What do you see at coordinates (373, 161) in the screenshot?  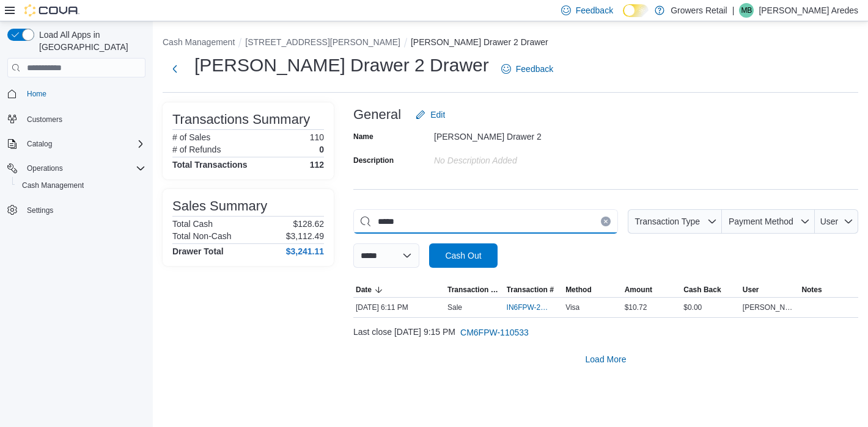 I see `label: Description` at bounding box center [373, 161].